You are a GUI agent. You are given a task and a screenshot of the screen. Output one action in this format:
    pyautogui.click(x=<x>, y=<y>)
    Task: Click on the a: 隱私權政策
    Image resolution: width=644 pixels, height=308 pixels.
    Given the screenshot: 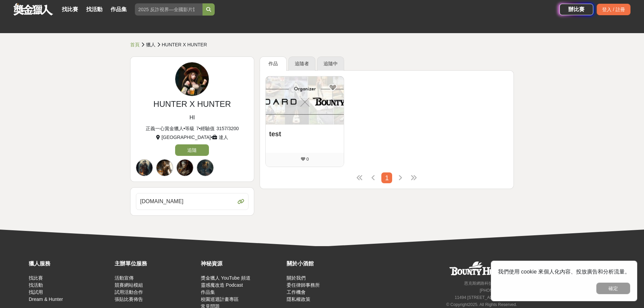 What is the action you would take?
    pyautogui.click(x=298, y=299)
    